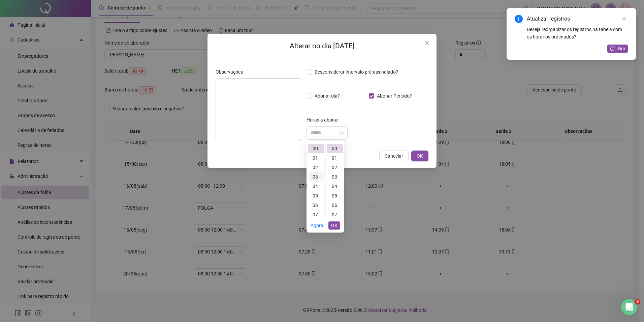 Image resolution: width=644 pixels, height=322 pixels. What do you see at coordinates (519, 19) in the screenshot?
I see `span: info-circle` at bounding box center [519, 19].